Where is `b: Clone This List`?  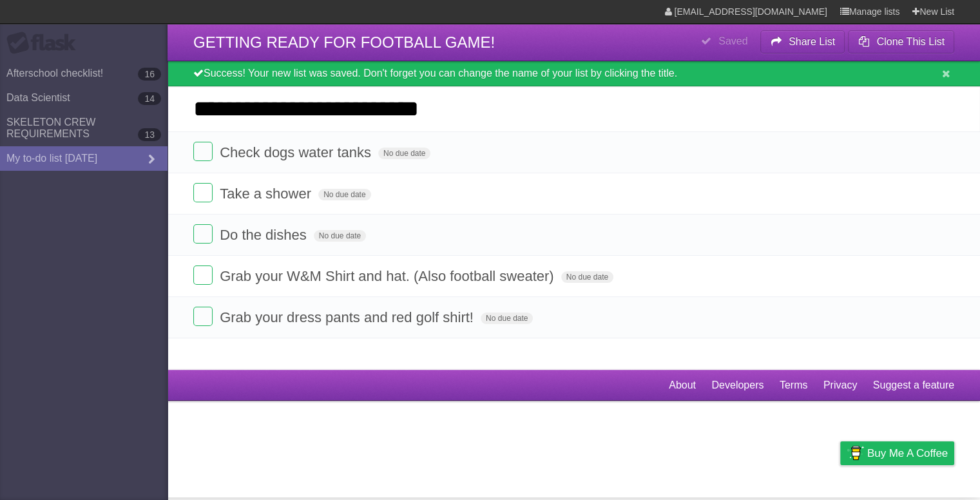 b: Clone This List is located at coordinates (910, 41).